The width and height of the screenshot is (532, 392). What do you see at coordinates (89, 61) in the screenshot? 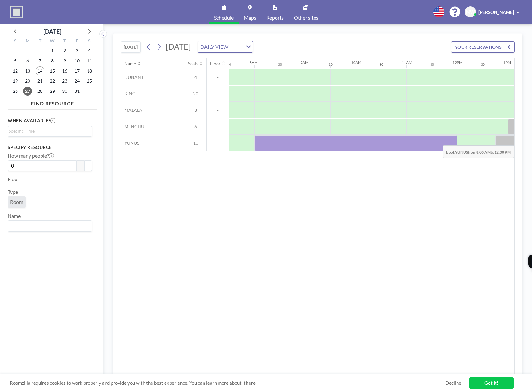
I see `span: Saturday, October 11, 2025` at bounding box center [89, 61].